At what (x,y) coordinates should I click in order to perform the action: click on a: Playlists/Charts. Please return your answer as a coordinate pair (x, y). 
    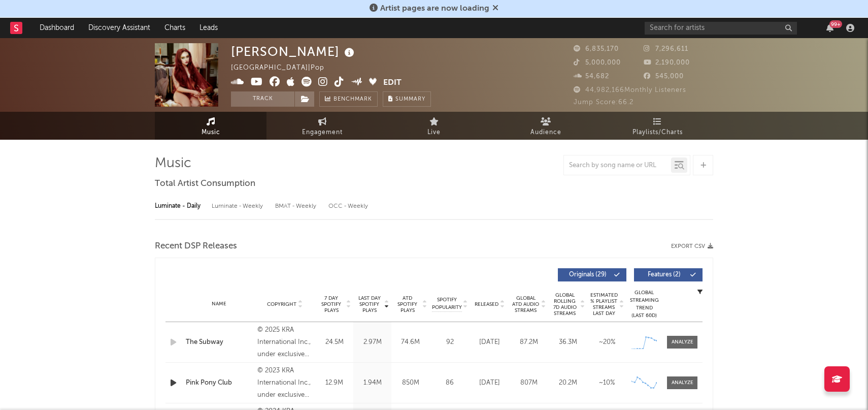
    Looking at the image, I should click on (657, 125).